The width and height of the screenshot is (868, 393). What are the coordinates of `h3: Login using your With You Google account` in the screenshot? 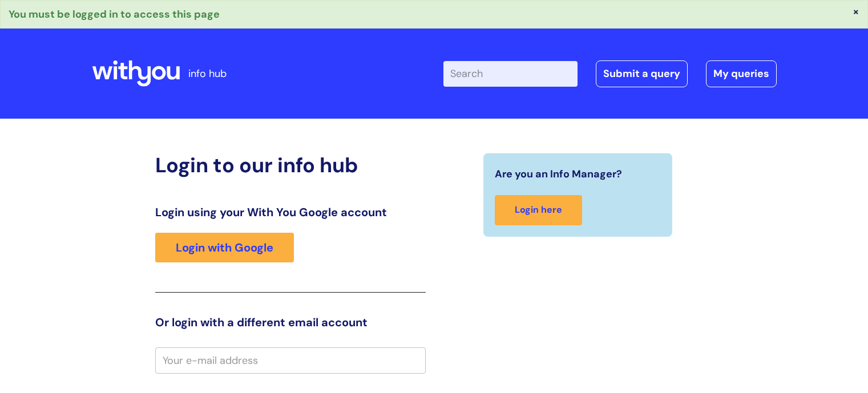 It's located at (291, 212).